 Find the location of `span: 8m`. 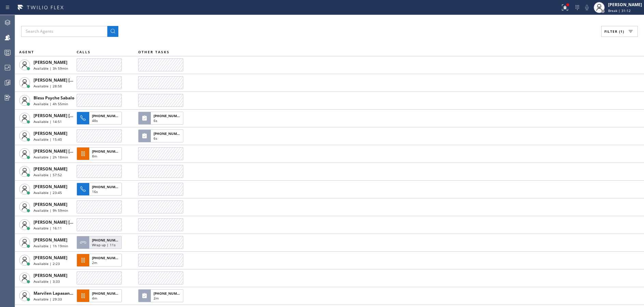

span: 8m is located at coordinates (95, 156).